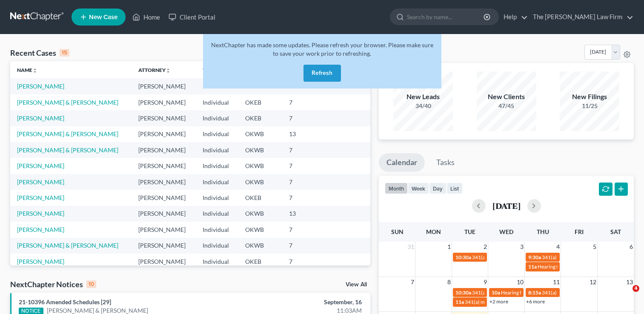  What do you see at coordinates (146, 17) in the screenshot?
I see `a: Home` at bounding box center [146, 17].